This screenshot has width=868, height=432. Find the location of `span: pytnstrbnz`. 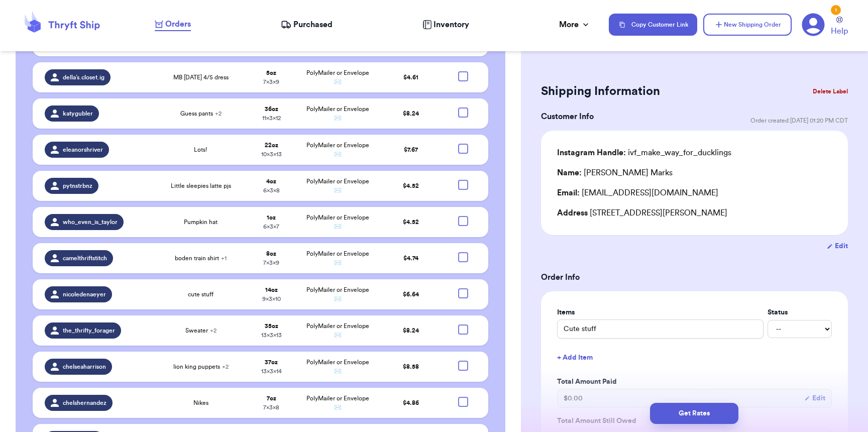

span: pytnstrbnz is located at coordinates (78, 186).